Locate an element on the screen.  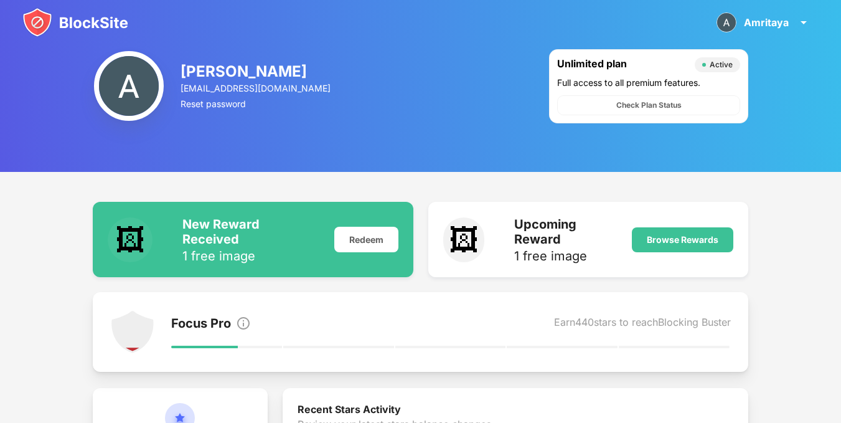
div: Focus Pro is located at coordinates (201, 324).